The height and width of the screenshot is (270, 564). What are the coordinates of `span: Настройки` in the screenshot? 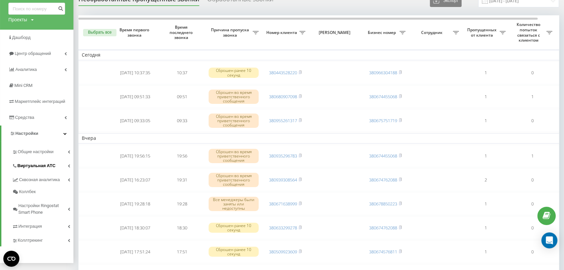 It's located at (27, 133).